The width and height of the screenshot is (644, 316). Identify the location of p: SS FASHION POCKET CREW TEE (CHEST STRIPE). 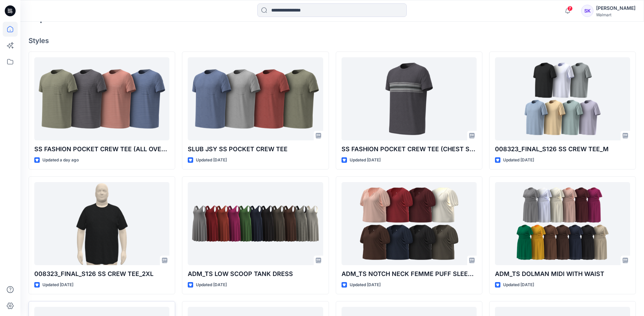
(409, 149).